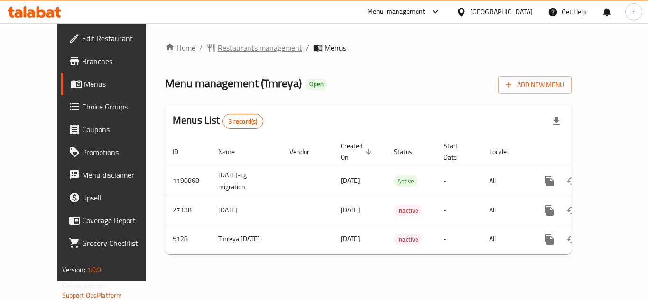  I want to click on a: Grocery Checklist, so click(113, 243).